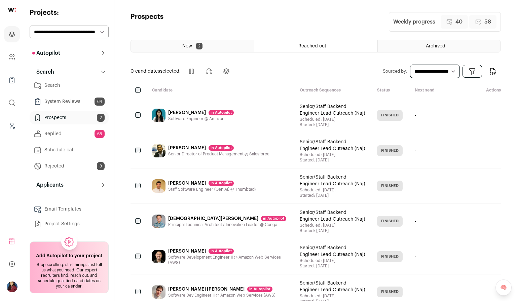 The width and height of the screenshot is (517, 301). I want to click on span: 40, so click(459, 22).